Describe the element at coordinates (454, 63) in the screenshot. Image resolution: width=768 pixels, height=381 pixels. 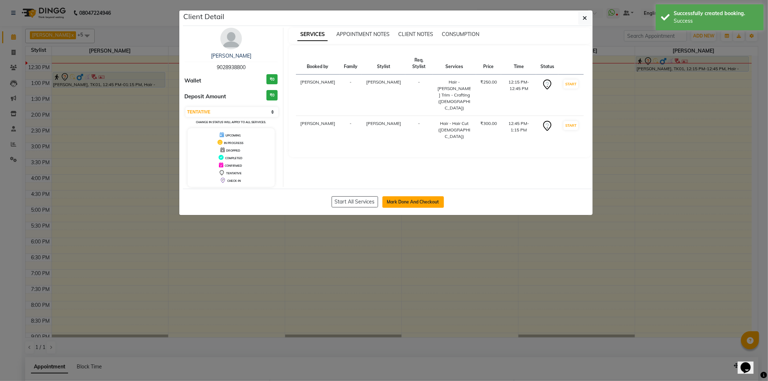
I see `th: Services` at that location.